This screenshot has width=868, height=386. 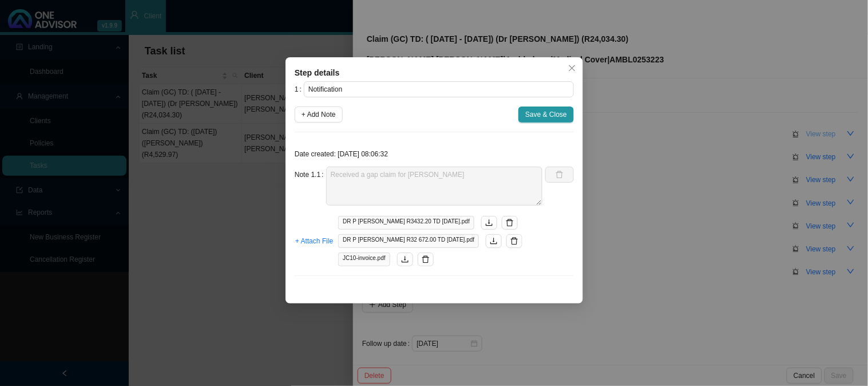 I want to click on div: Step details, so click(x=434, y=72).